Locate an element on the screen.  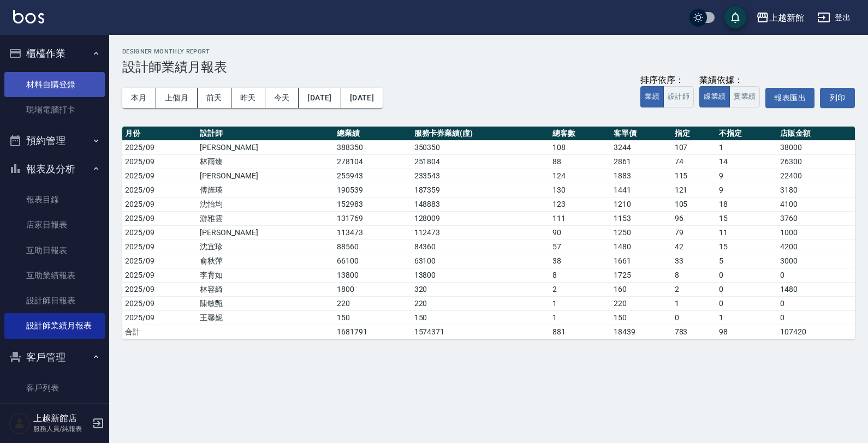
td: 66100 is located at coordinates (373, 261).